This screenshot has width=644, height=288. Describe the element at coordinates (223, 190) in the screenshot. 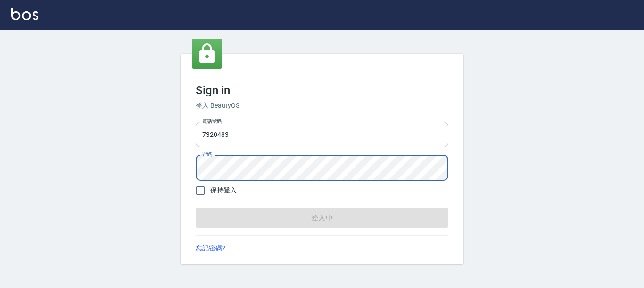

I see `span: 保持登入` at that location.